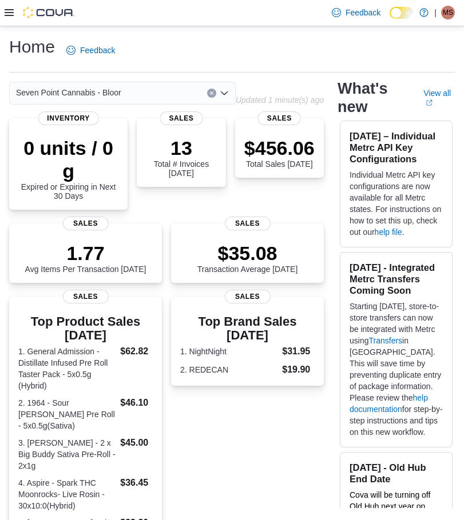 The height and width of the screenshot is (520, 464). What do you see at coordinates (388, 232) in the screenshot?
I see `a: help file` at bounding box center [388, 232].